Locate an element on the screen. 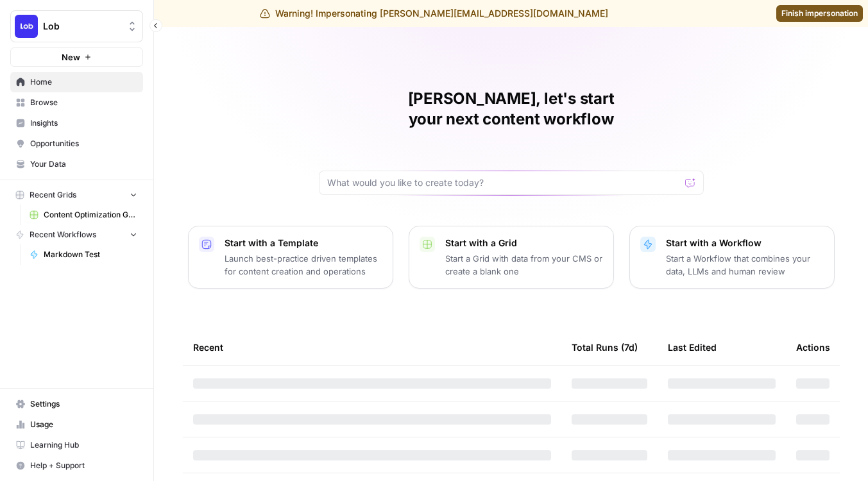  a: Settings is located at coordinates (77, 403).